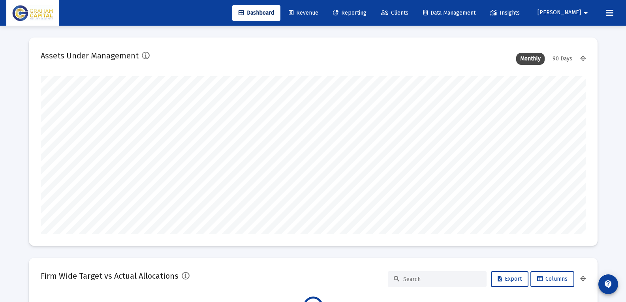 The image size is (626, 302). What do you see at coordinates (505, 13) in the screenshot?
I see `a: Insights` at bounding box center [505, 13].